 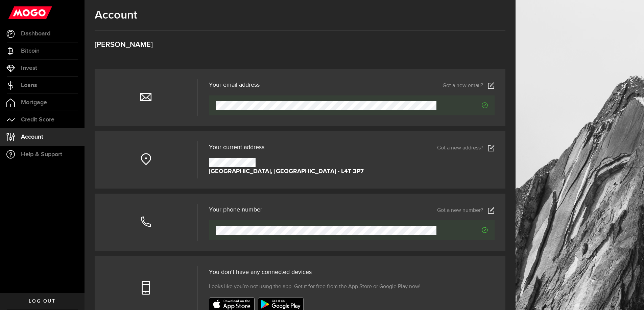 What do you see at coordinates (466, 211) in the screenshot?
I see `a: Got a new number?` at bounding box center [466, 211].